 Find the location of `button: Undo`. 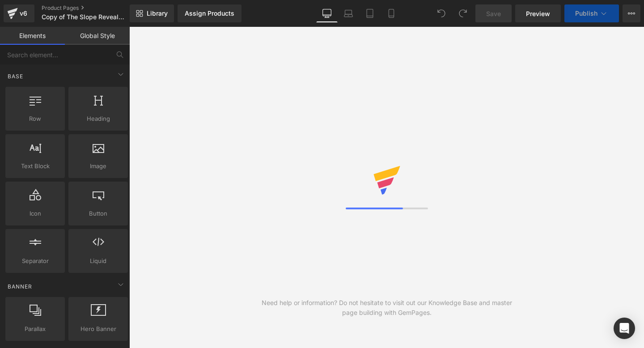

button: Undo is located at coordinates (442, 13).